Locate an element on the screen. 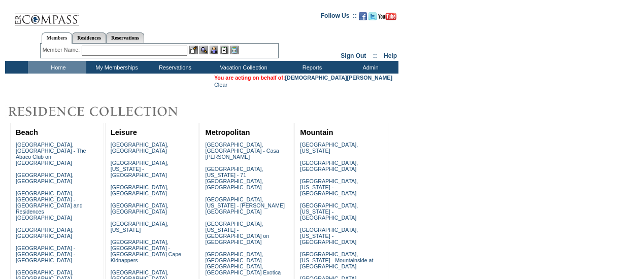  a: Sign Out is located at coordinates (353, 56).